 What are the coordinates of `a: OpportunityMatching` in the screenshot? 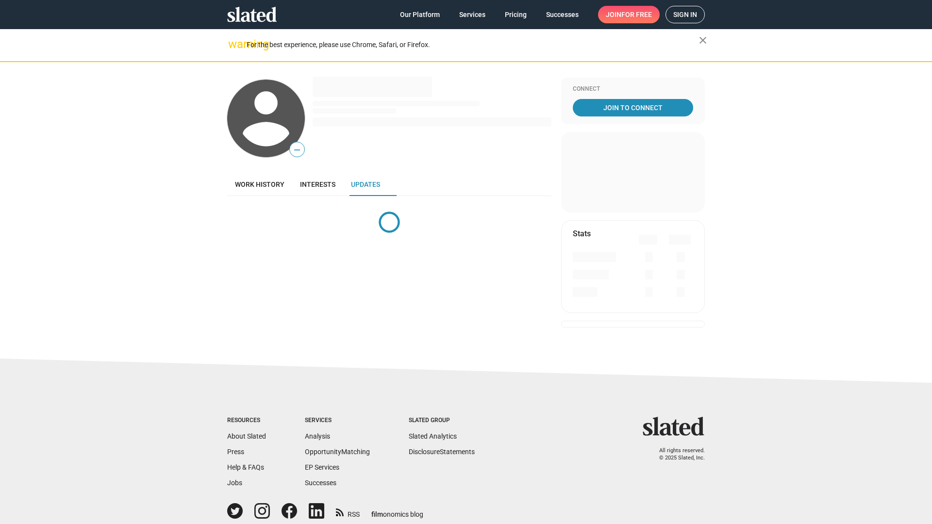 It's located at (337, 452).